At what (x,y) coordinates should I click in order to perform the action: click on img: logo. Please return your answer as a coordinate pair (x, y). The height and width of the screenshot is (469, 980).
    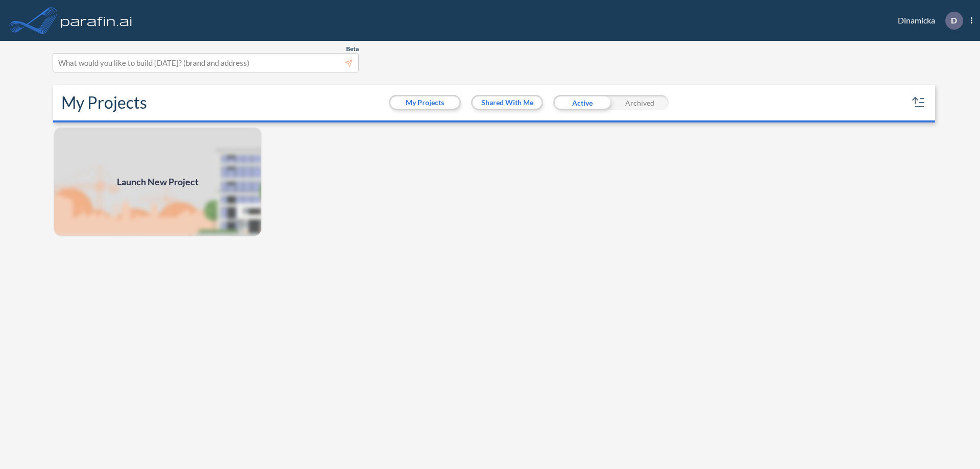
    Looking at the image, I should click on (96, 20).